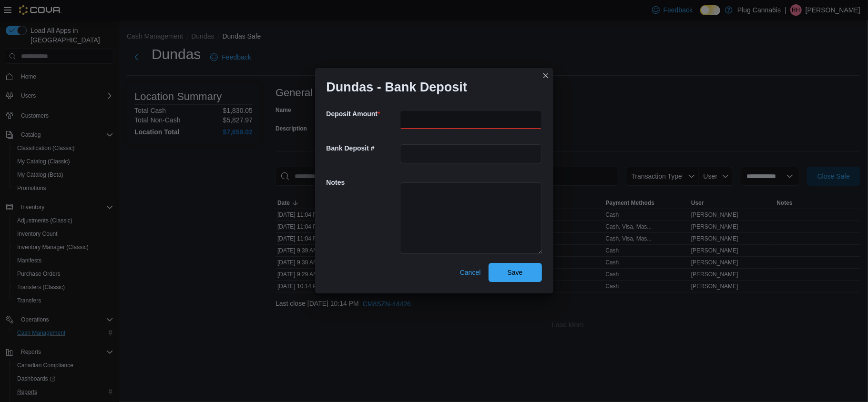 This screenshot has width=868, height=402. Describe the element at coordinates (362, 148) in the screenshot. I see `h5: Bank Deposit #` at that location.